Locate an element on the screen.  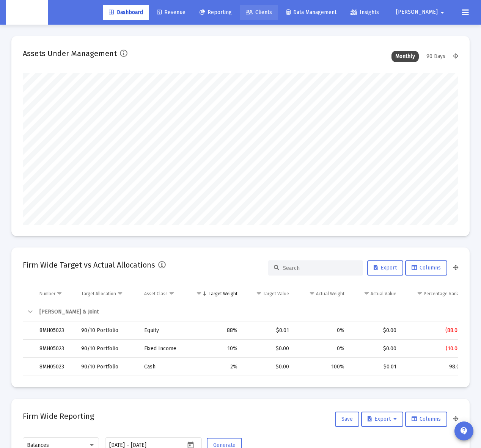
div: (88.00%) is located at coordinates (437, 331).